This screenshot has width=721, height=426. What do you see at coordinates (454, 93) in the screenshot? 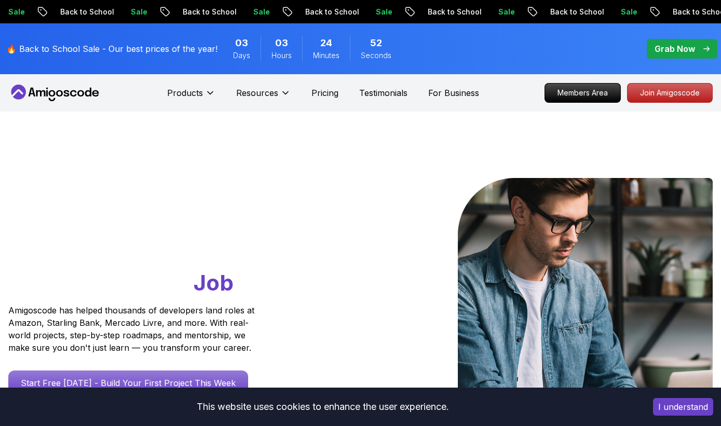
I see `p: For Business` at bounding box center [454, 93].